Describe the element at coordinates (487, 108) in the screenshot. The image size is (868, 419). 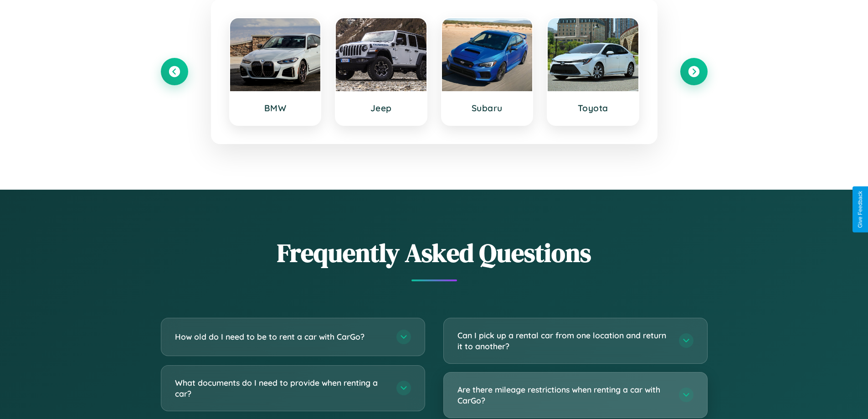
I see `h3: Subaru` at that location.